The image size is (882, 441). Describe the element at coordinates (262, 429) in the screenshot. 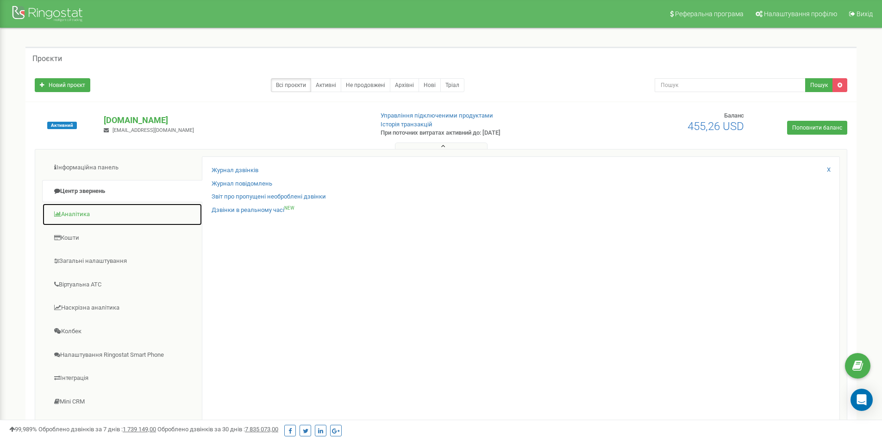

I see `u: 7 835 073,00` at that location.